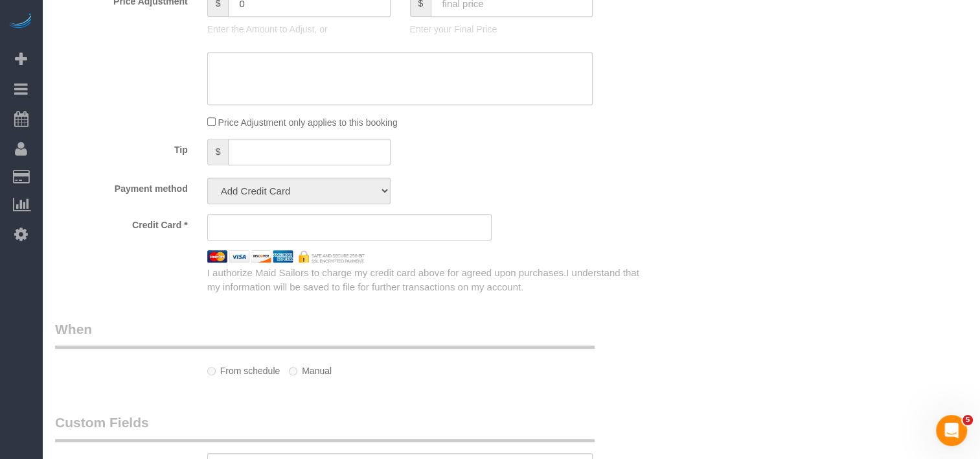 The height and width of the screenshot is (459, 980). Describe the element at coordinates (243, 368) in the screenshot. I see `label: From schedule` at that location.